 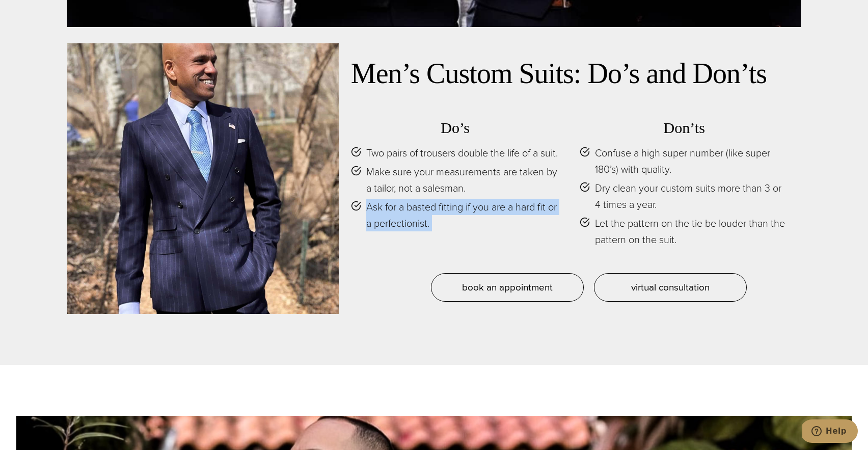 What do you see at coordinates (670, 287) in the screenshot?
I see `span: virtual consultation` at bounding box center [670, 287].